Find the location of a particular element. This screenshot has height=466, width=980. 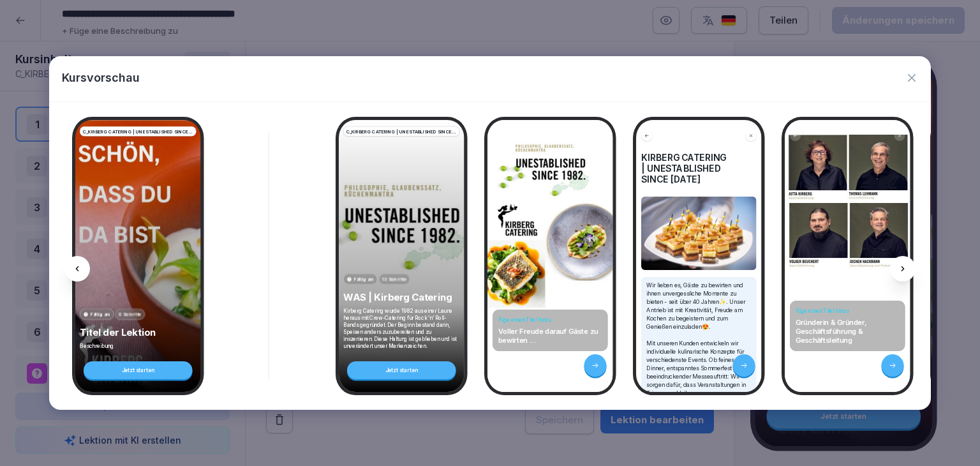

p: Kirberg Catering wurde 1982 aus einer Laune heraus mit Crew-Catering für Rock ’n’ Roll-Bands gegr... is located at coordinates (401, 328).